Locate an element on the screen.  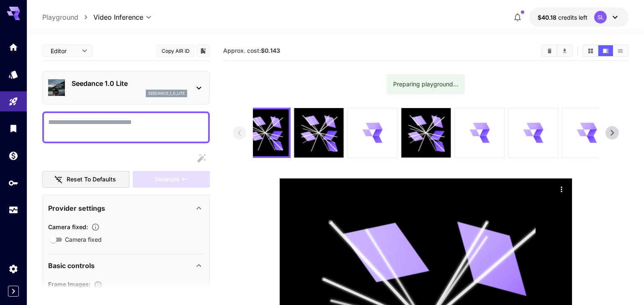
div: Models is located at coordinates (13, 74).